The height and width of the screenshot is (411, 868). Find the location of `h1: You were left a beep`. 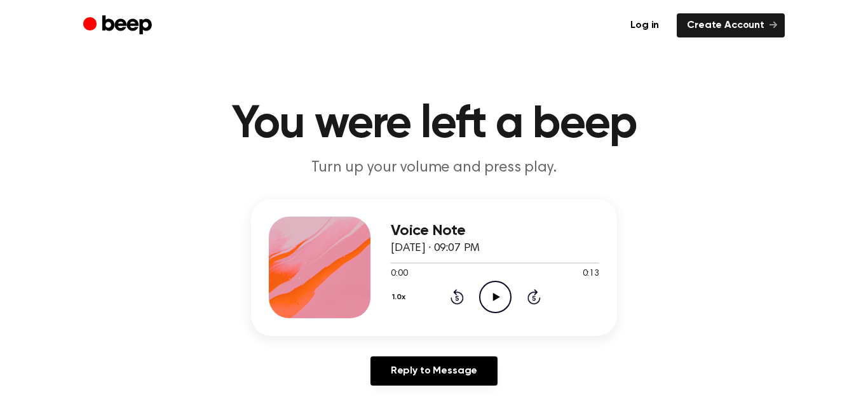

h1: You were left a beep is located at coordinates (434, 124).